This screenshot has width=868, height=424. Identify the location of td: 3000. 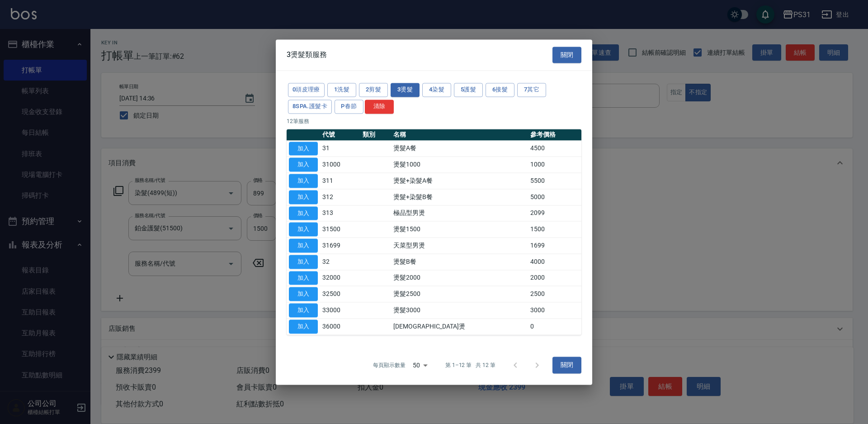
(555, 310).